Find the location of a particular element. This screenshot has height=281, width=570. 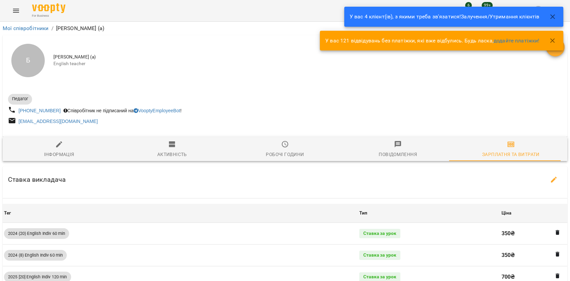

span: 99+ is located at coordinates (487, 5).